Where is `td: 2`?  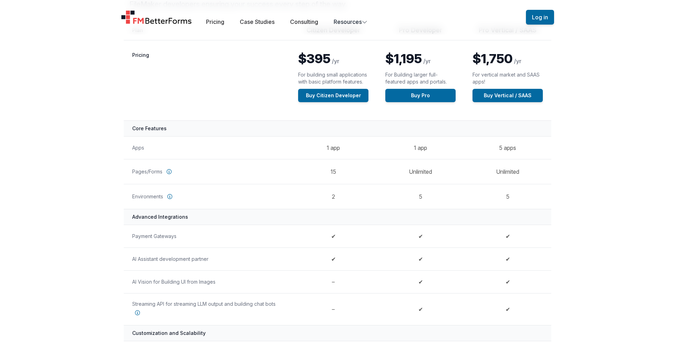 td: 2 is located at coordinates (333, 196).